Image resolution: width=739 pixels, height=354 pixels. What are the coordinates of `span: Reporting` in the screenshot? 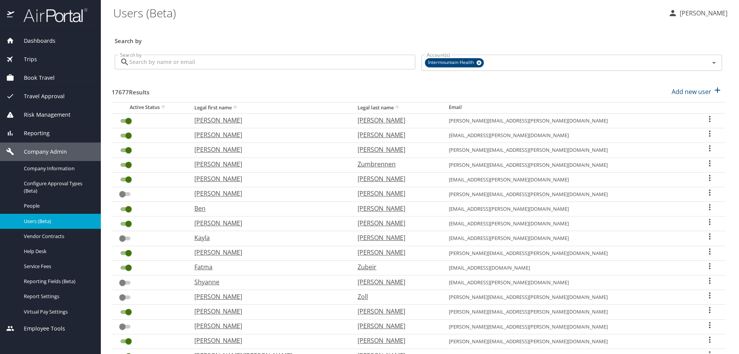 It's located at (32, 133).